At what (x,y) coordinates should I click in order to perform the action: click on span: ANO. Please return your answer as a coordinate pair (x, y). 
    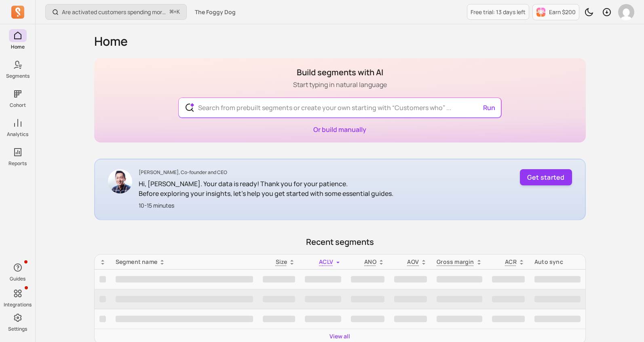
    Looking at the image, I should click on (370, 262).